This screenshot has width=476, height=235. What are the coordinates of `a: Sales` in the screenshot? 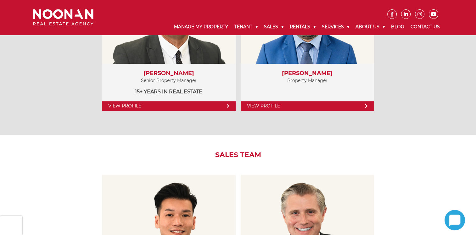 It's located at (274, 27).